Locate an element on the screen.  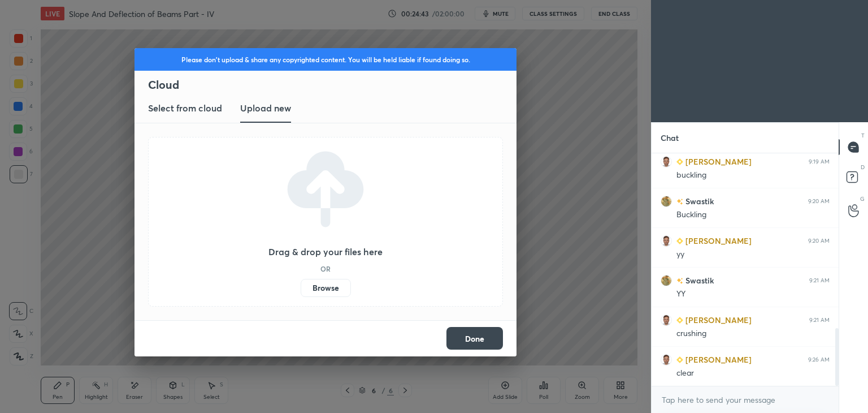
p: D is located at coordinates (862, 167).